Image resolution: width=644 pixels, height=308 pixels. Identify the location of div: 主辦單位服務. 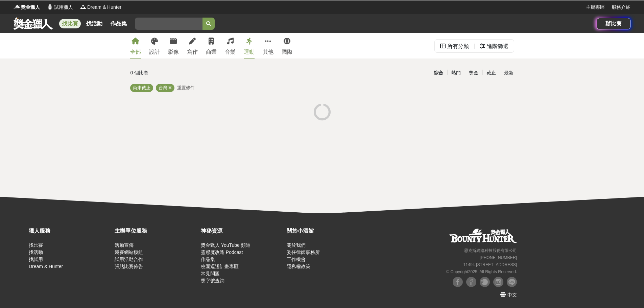
(156, 231).